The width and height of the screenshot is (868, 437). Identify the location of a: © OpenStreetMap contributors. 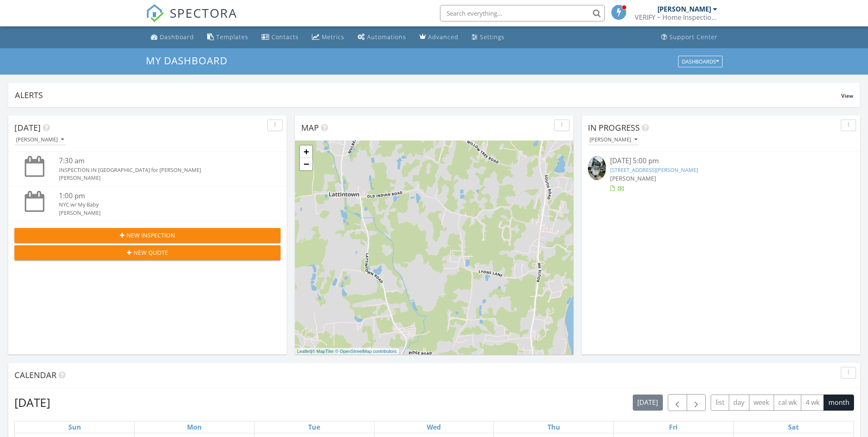
(366, 351).